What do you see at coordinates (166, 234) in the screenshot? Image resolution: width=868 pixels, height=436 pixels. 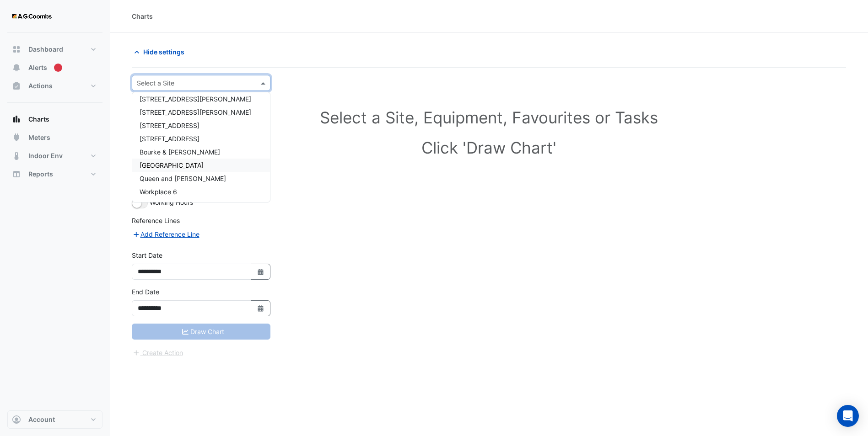 I see `button: Add Reference Line` at bounding box center [166, 234].